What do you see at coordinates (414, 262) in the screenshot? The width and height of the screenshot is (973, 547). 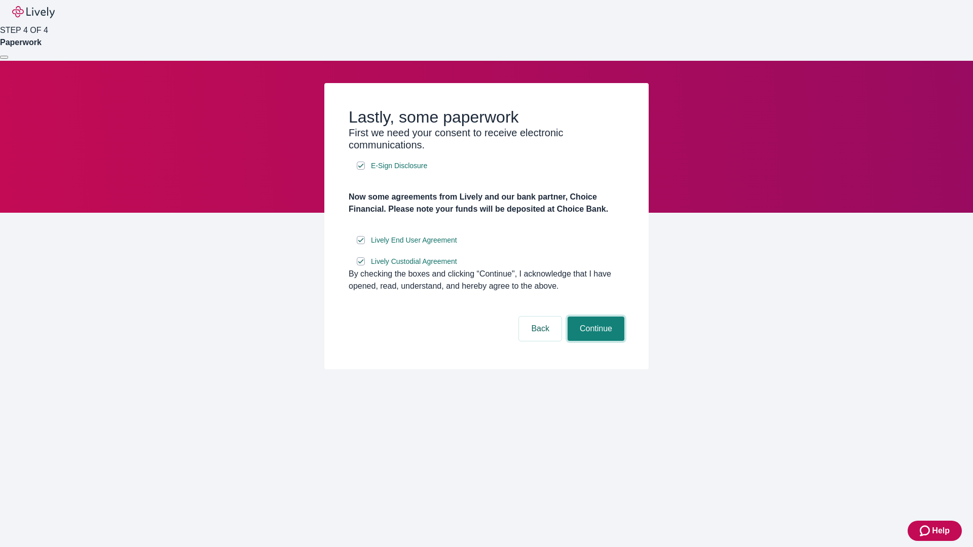 I see `span: Lively Custodial Agreement` at bounding box center [414, 262].